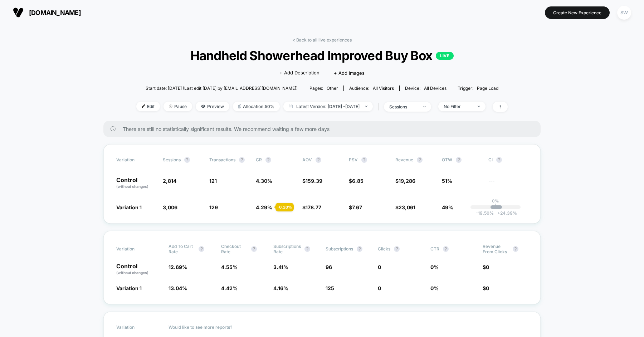 This screenshot has width=644, height=337. What do you see at coordinates (324, 128) in the screenshot?
I see `span: There are still no statistically significant results. We recommend waiting a few more days` at bounding box center [324, 128].